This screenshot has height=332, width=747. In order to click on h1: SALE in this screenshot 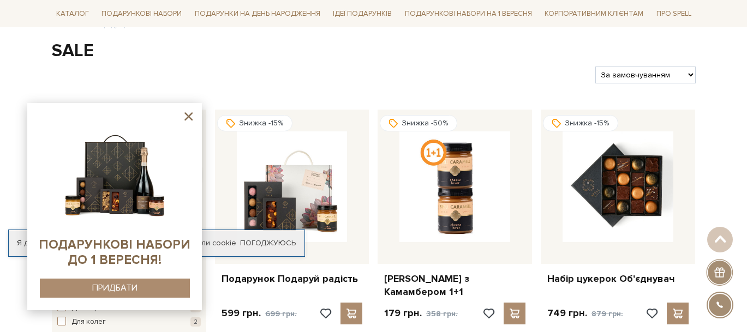, I will do `click(374, 51)`.